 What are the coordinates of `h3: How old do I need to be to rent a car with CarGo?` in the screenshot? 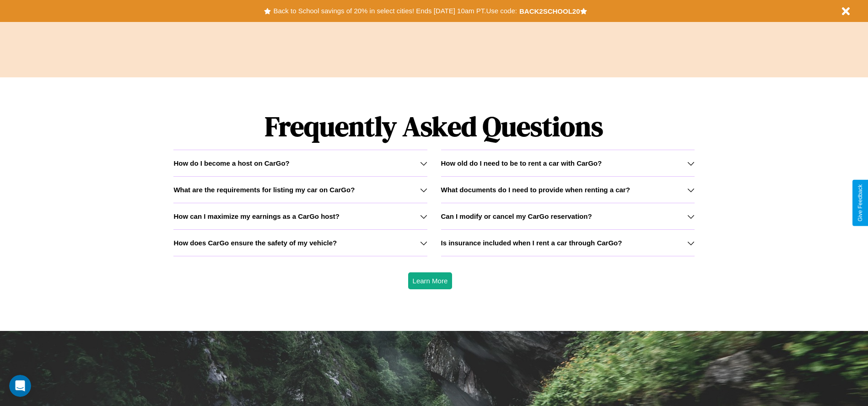 It's located at (521, 163).